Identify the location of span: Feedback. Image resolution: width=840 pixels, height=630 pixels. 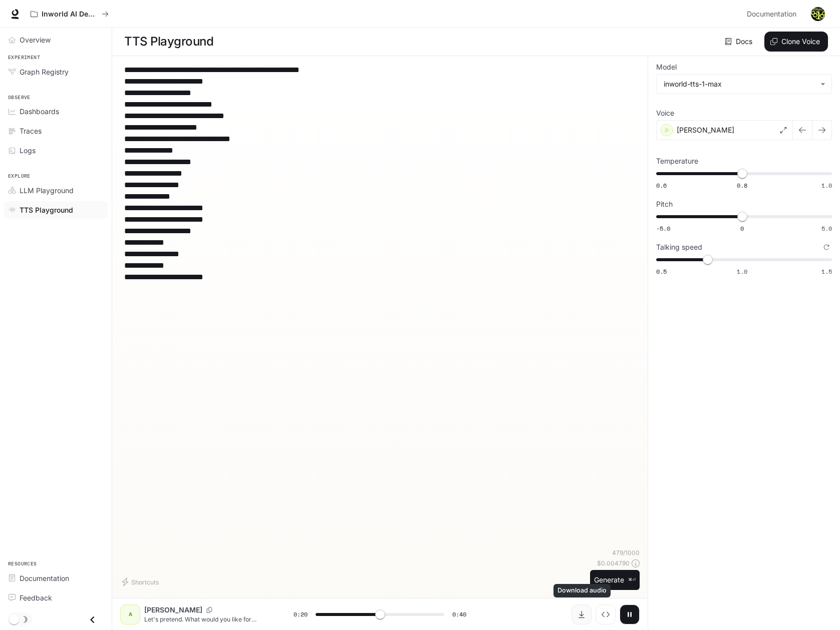
(35, 598).